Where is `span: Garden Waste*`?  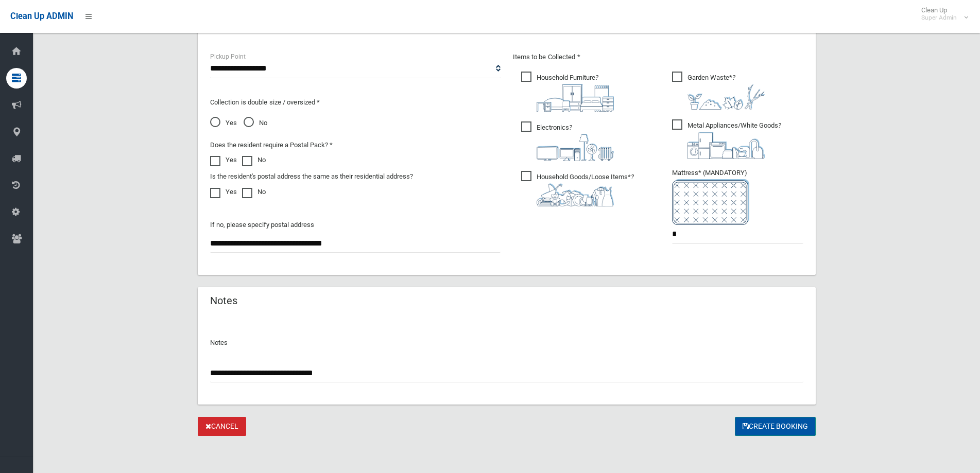 span: Garden Waste* is located at coordinates (718, 90).